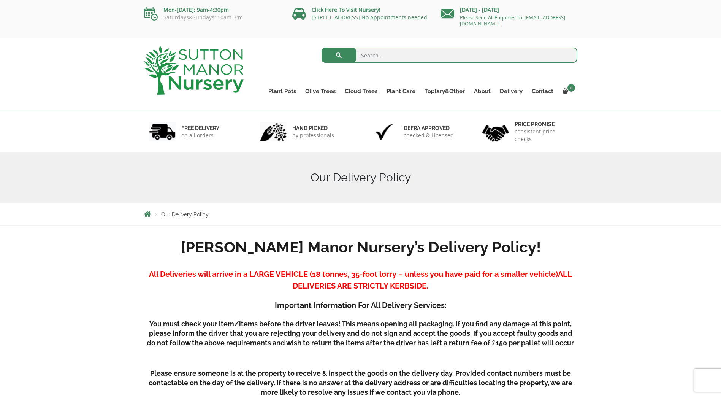  I want to click on a: Topiary&Other, so click(445, 91).